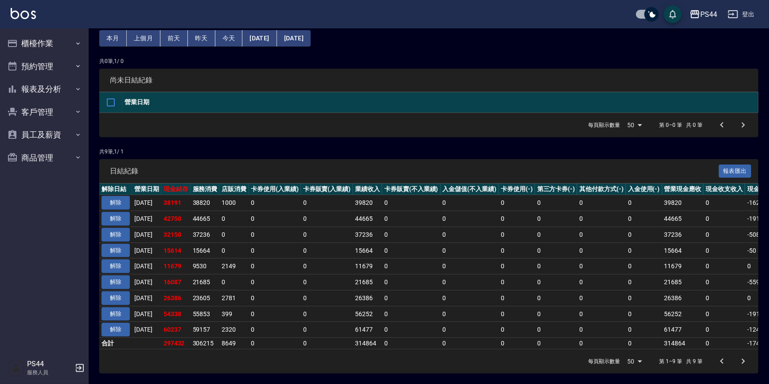 The image size is (769, 384). Describe the element at coordinates (234, 298) in the screenshot. I see `td: 2781` at that location.